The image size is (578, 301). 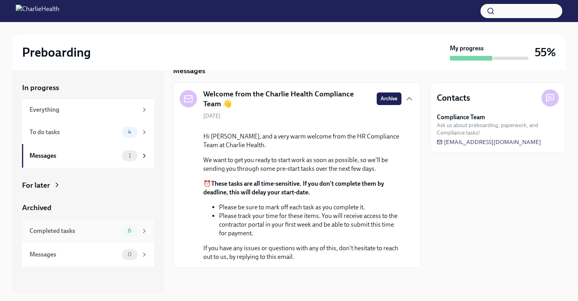 What do you see at coordinates (88, 254) in the screenshot?
I see `a: Messages0` at bounding box center [88, 254].